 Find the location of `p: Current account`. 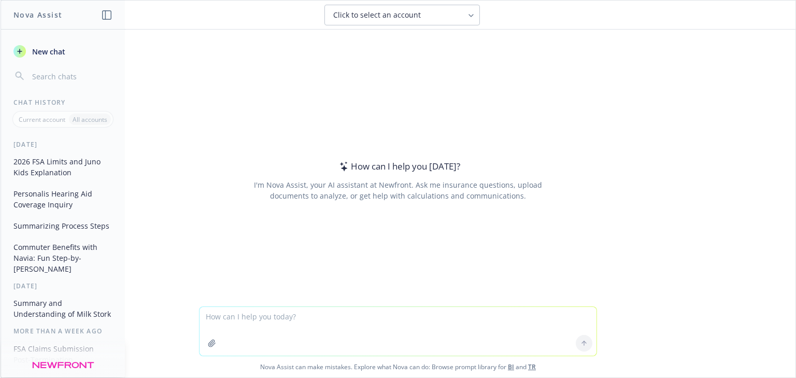

p: Current account is located at coordinates (42, 119).